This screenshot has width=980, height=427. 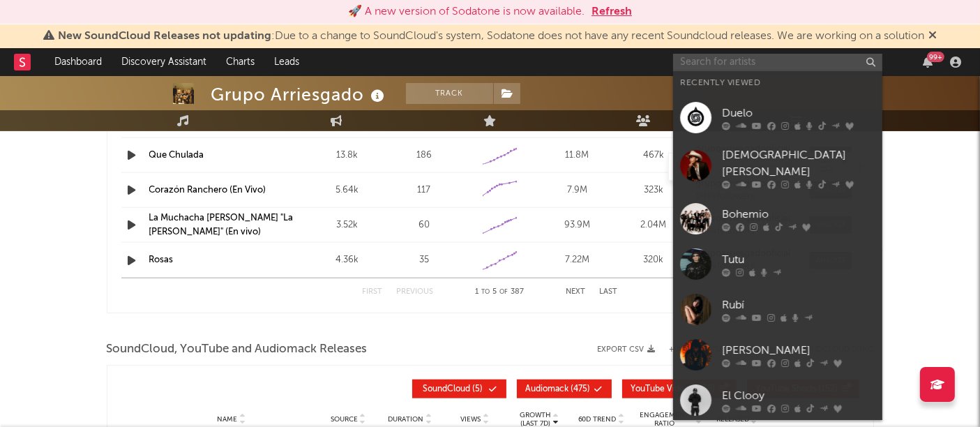 I want to click on span: Source, so click(x=344, y=419).